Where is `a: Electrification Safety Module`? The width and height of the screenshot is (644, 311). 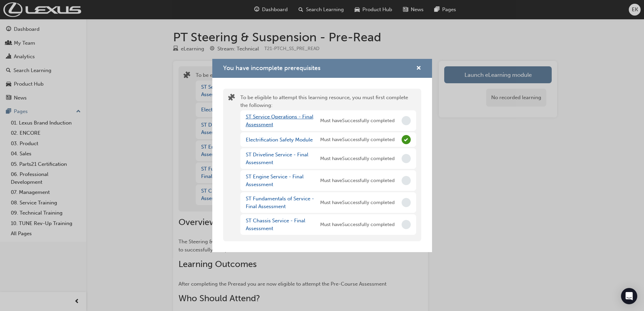
a: Electrification Safety Module is located at coordinates (280, 140).